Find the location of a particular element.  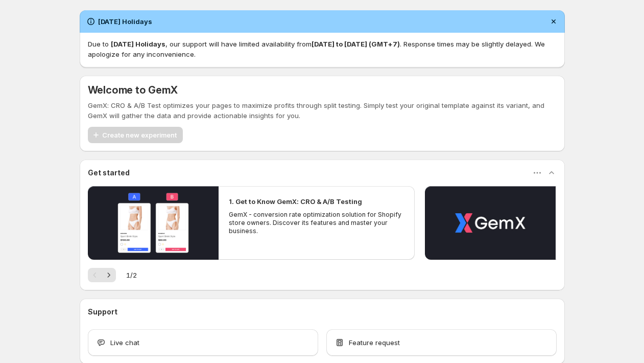

h2: 1. Get to Know GemX: CRO & A/B Testing is located at coordinates (295, 201).